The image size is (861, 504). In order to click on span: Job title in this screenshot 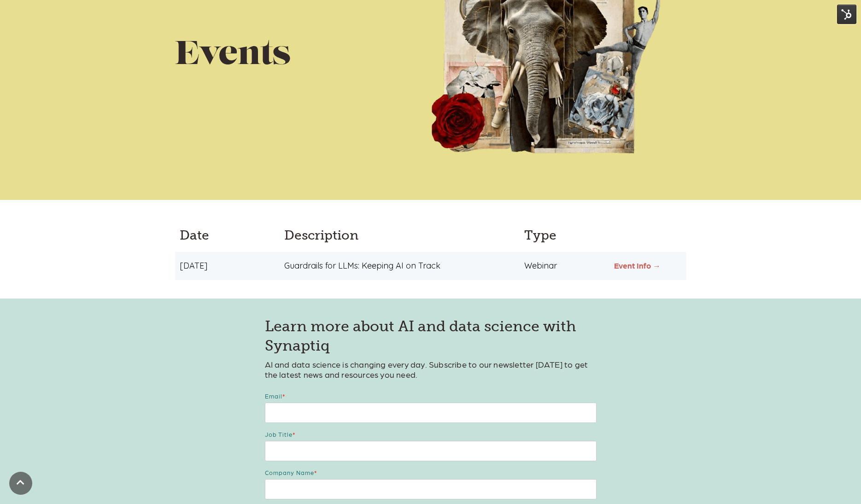, I will do `click(279, 434)`.